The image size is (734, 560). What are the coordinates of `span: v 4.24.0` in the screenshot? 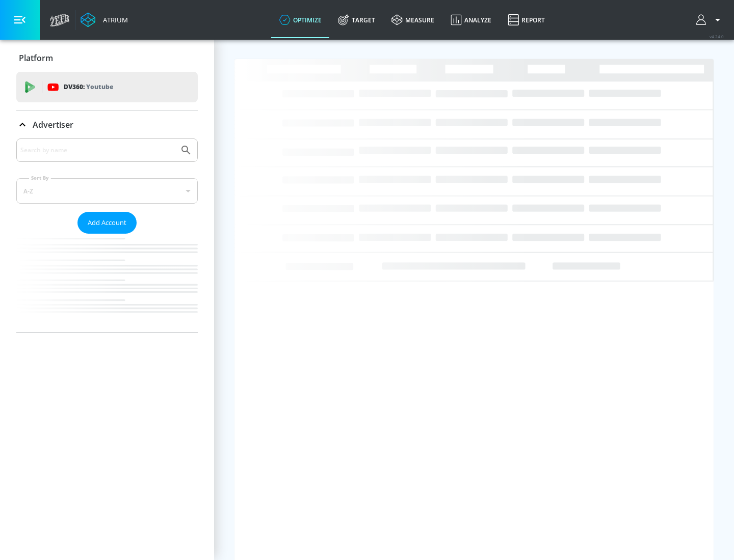 It's located at (717, 36).